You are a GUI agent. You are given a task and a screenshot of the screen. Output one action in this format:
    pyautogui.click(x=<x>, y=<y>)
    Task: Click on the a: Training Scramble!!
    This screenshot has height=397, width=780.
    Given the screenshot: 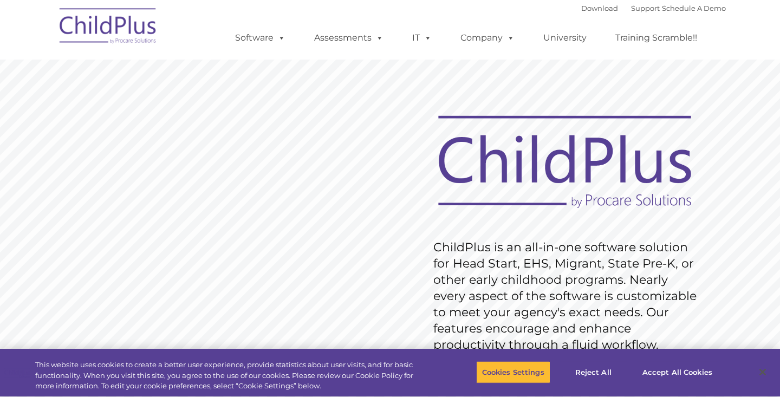 What is the action you would take?
    pyautogui.click(x=656, y=38)
    